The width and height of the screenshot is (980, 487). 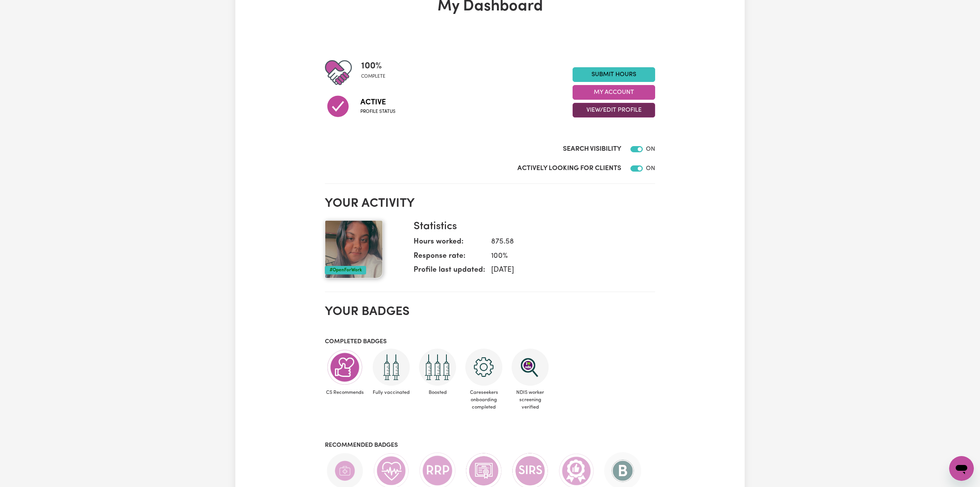 What do you see at coordinates (484, 367) in the screenshot?
I see `img: CS Academy: Careseekers Onboarding course completed` at bounding box center [484, 367].